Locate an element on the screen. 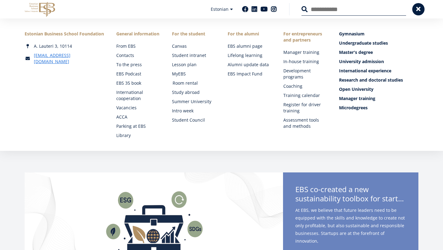 The image size is (443, 250). font: Study abroad is located at coordinates (186, 92).